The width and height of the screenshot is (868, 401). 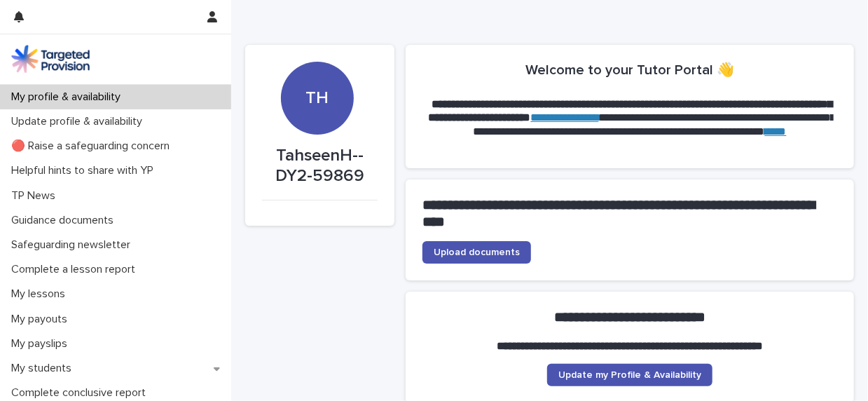 I want to click on p: Complete a lesson report, so click(x=76, y=269).